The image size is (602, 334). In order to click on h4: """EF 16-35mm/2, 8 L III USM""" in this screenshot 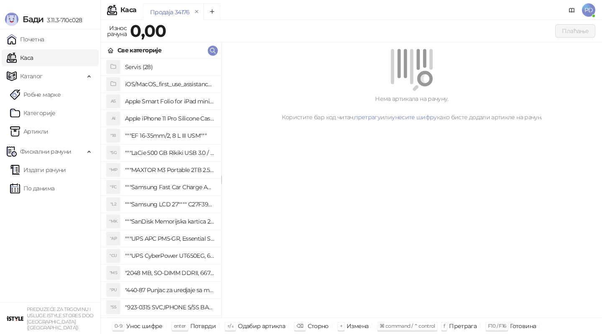, I will do `click(170, 135)`.